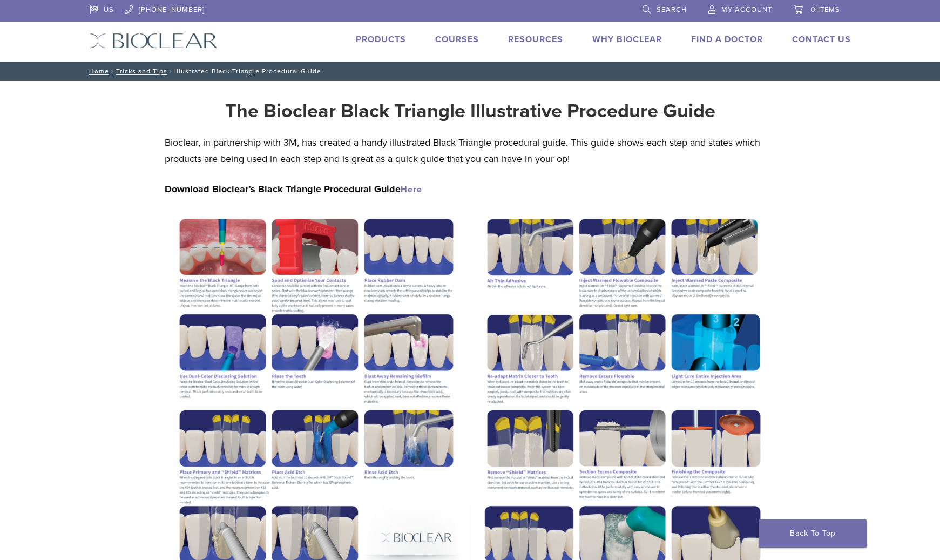 The height and width of the screenshot is (560, 940). Describe the element at coordinates (727, 39) in the screenshot. I see `a: Find A Doctor` at that location.